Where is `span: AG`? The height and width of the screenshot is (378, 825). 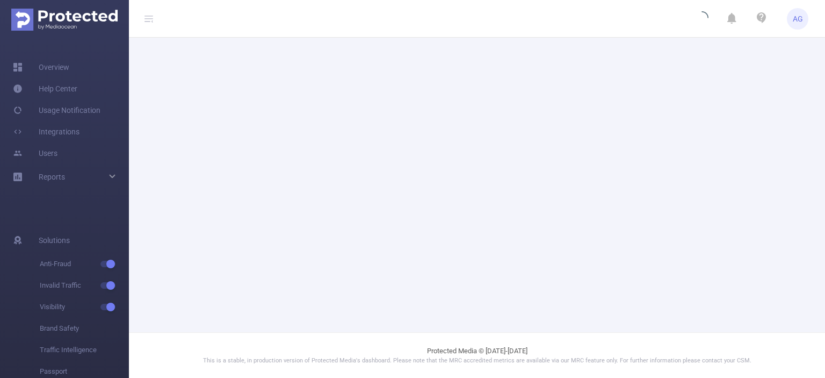
span: AG is located at coordinates (798, 19).